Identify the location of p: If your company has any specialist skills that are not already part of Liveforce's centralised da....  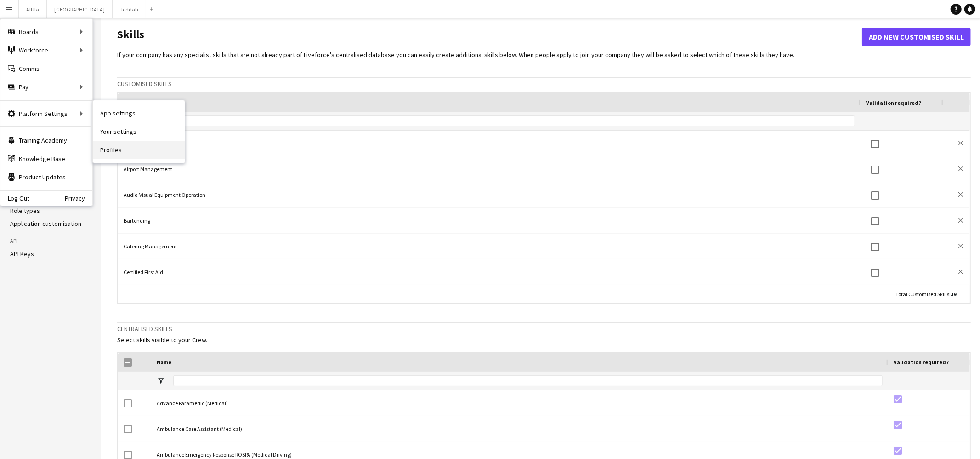
(544, 55).